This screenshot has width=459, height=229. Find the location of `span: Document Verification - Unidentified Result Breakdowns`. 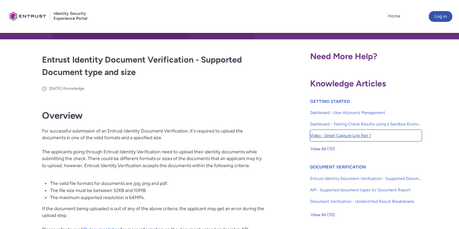

span: Document Verification - Unidentified Result Breakdowns is located at coordinates (366, 201).